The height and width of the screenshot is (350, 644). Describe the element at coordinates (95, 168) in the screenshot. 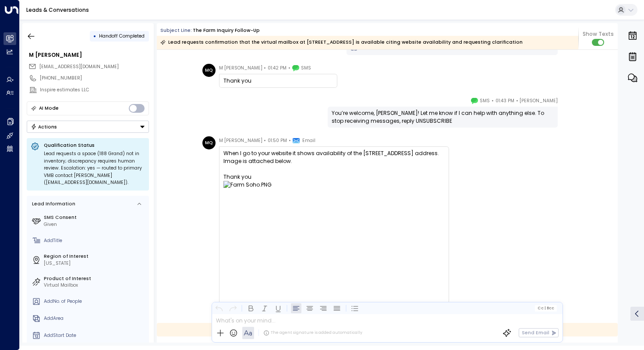

I see `div: Lead requests a space (188 Grand) not in inventory; discrepancy requires human review. Escalation...` at that location.